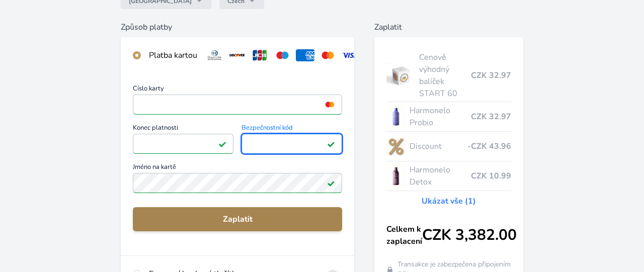  I want to click on img: mc, so click(329, 105).